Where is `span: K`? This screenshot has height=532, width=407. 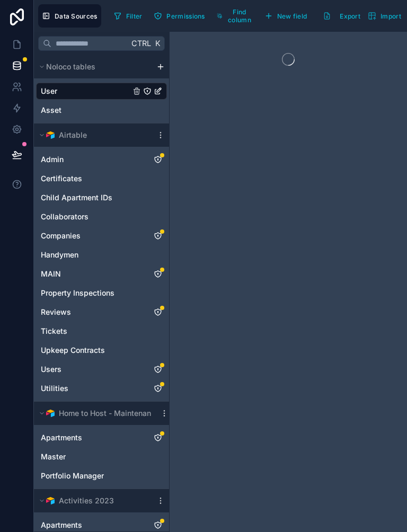 span: K is located at coordinates (158, 44).